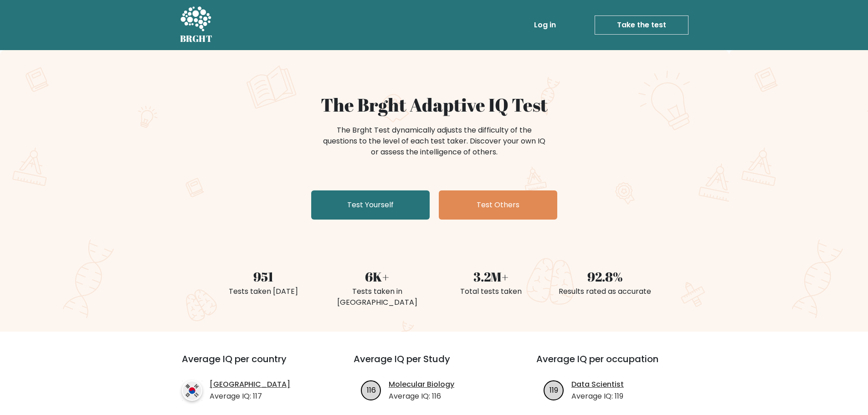  I want to click on a: Molecular Biology, so click(421, 385).